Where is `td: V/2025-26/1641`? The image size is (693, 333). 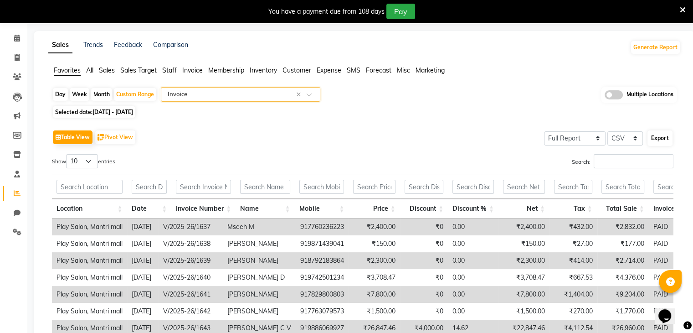
td: V/2025-26/1641 is located at coordinates (190, 294).